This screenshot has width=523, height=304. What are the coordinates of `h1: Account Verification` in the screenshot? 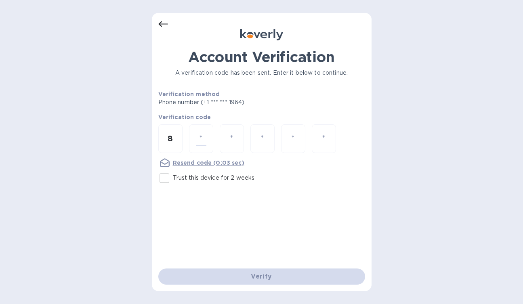 It's located at (262, 57).